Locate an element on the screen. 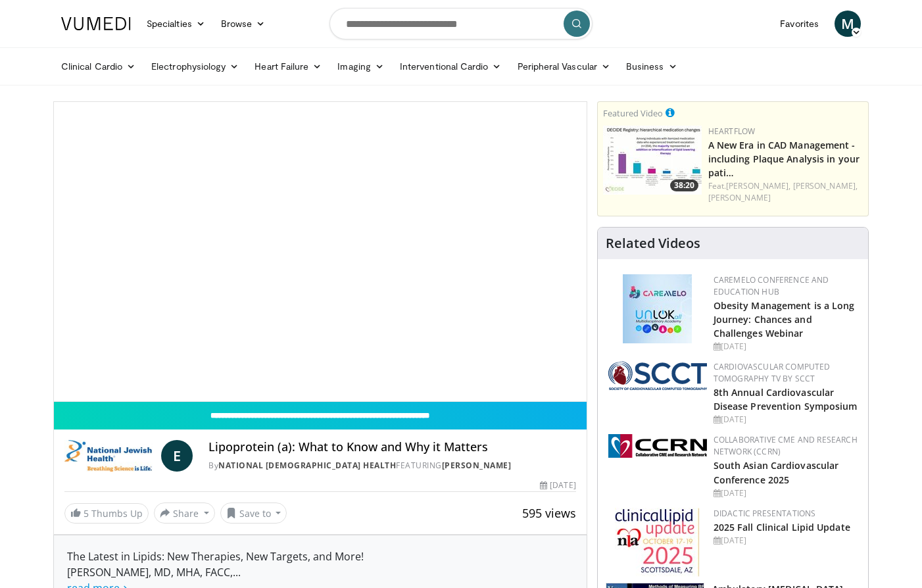 The image size is (922, 588). span: E is located at coordinates (177, 455).